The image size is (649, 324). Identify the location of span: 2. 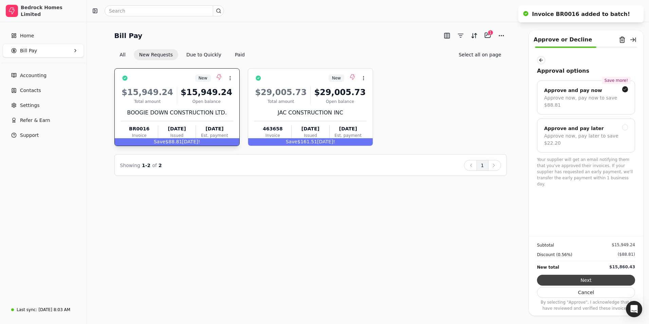
(160, 165).